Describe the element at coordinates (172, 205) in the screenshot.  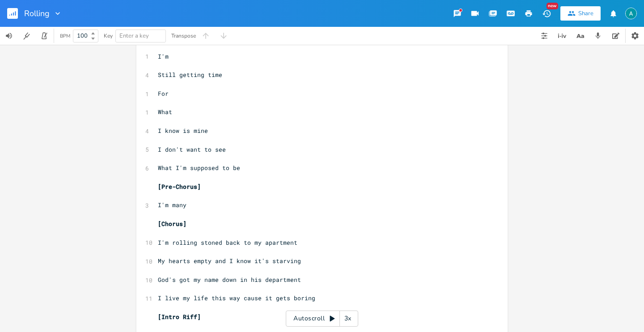
I see `span: I'm many` at that location.